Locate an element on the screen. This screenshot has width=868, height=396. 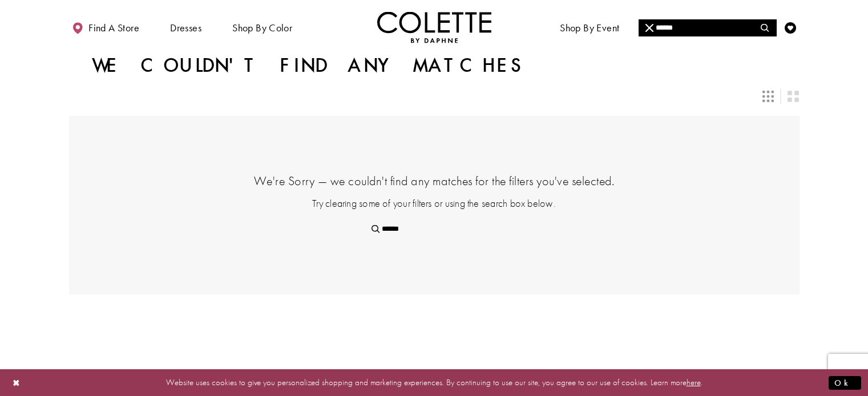
div: Layout Controls is located at coordinates (434, 96).